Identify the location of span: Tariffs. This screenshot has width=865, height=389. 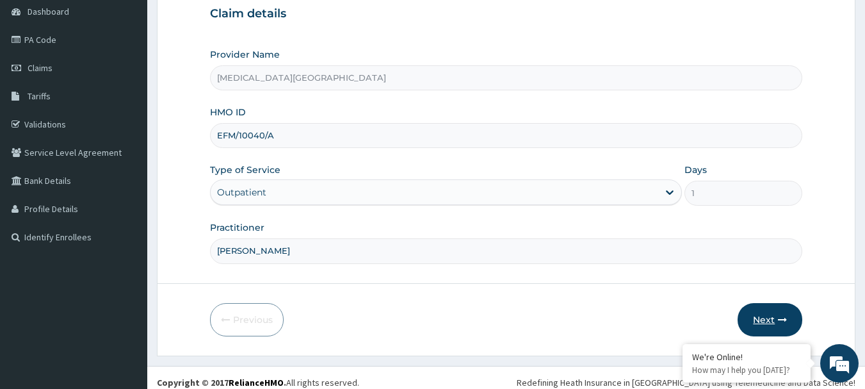
(39, 96).